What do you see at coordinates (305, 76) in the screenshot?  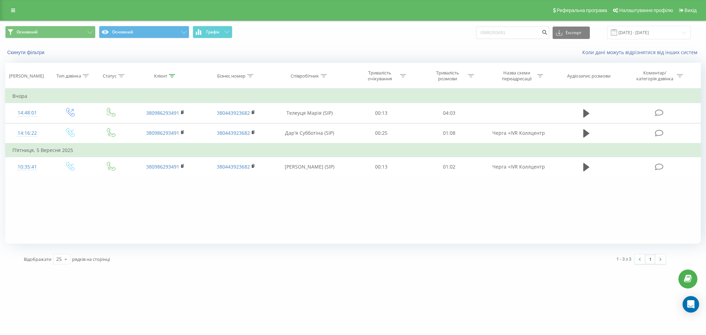 I see `div: Співробітник` at bounding box center [305, 76].